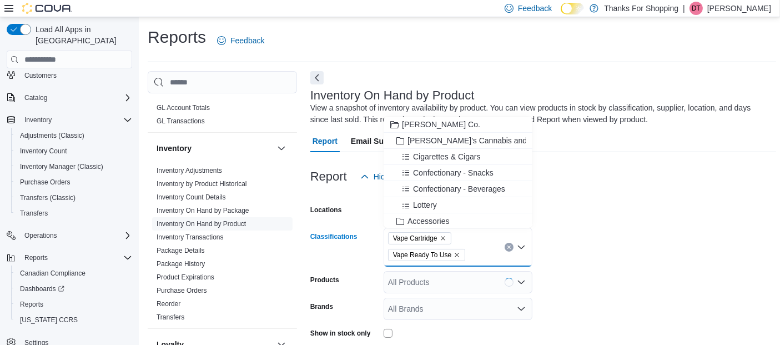  I want to click on label: Show in stock only, so click(340, 333).